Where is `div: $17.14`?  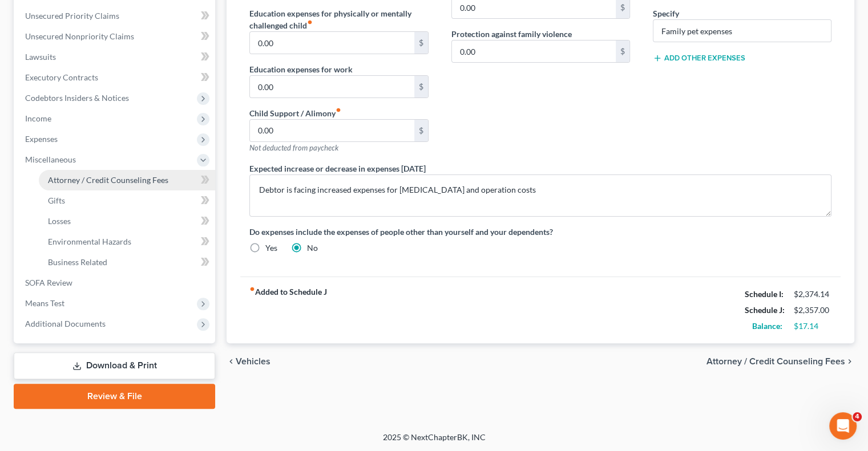 div: $17.14 is located at coordinates (813, 327).